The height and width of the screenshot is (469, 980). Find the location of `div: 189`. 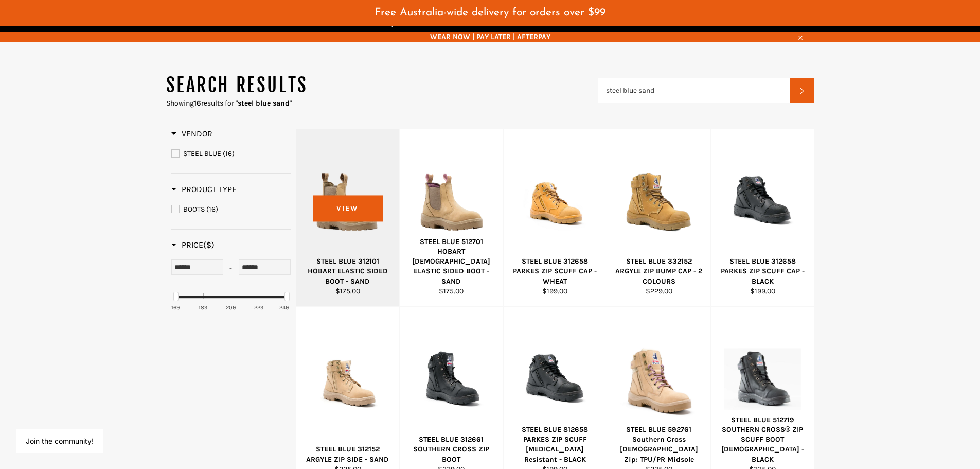

div: 189 is located at coordinates (203, 307).